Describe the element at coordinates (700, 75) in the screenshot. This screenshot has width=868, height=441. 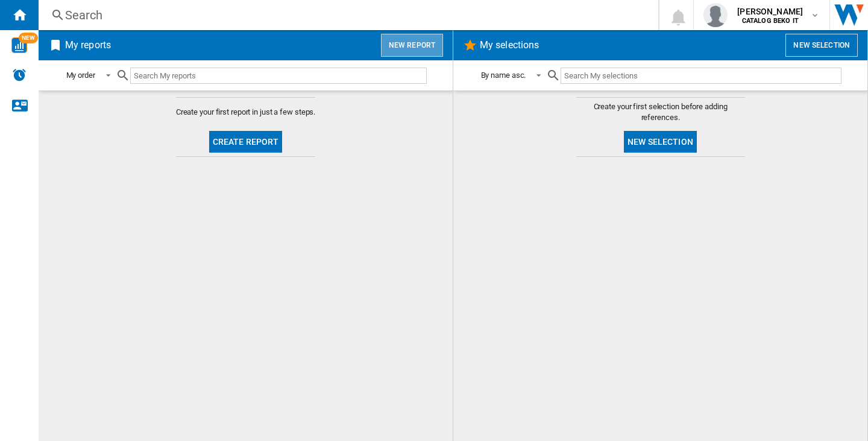
I see `input: Search My selections` at that location.